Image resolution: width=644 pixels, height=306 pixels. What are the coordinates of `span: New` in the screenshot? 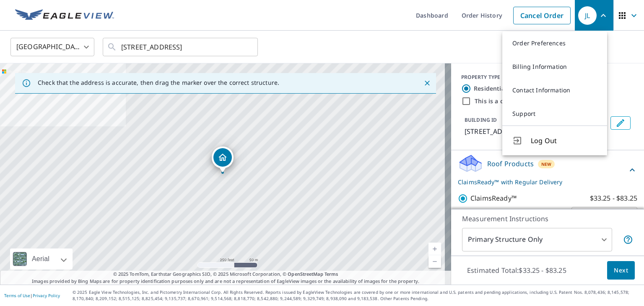 It's located at (547, 164).